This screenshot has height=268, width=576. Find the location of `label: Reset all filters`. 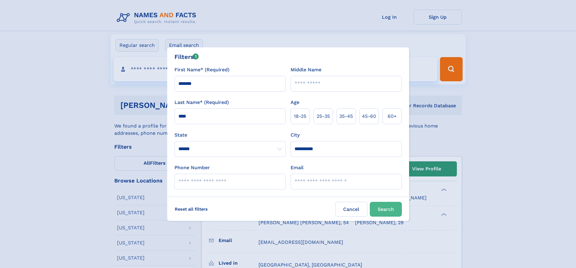

label: Reset all filters is located at coordinates (191, 209).